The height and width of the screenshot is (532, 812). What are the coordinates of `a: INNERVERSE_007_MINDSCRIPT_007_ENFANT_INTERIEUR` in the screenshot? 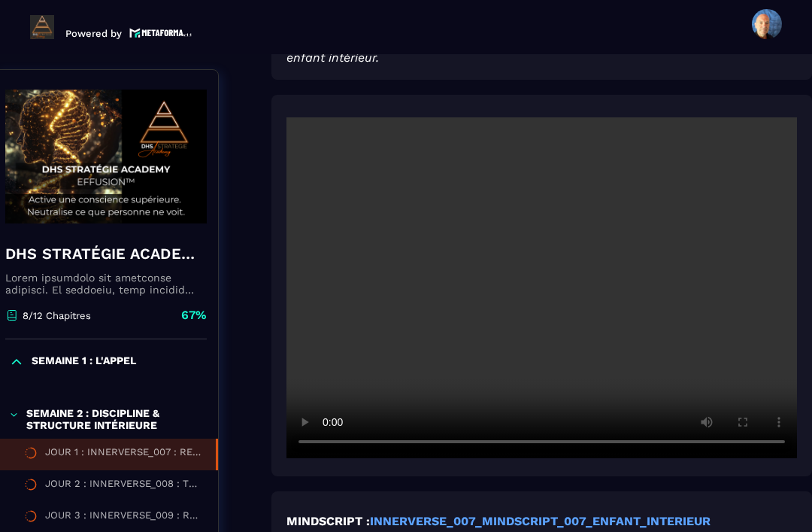 It's located at (540, 520).